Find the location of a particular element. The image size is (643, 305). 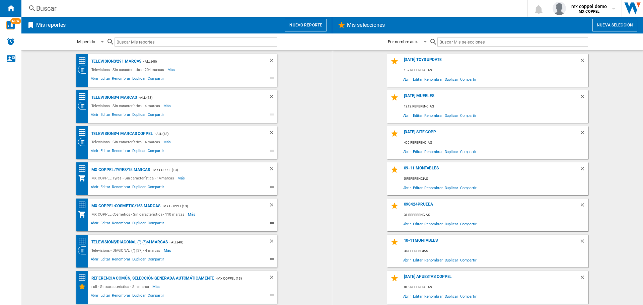

div: MX COPPEL:Cosmetics - Sin característica - 110 marcas is located at coordinates (139, 214).